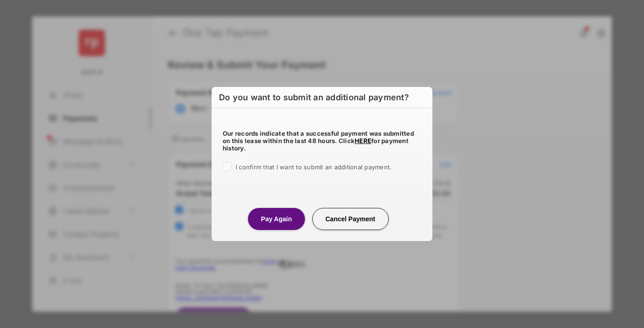 The width and height of the screenshot is (644, 328). I want to click on button: Cancel Payment, so click(350, 219).